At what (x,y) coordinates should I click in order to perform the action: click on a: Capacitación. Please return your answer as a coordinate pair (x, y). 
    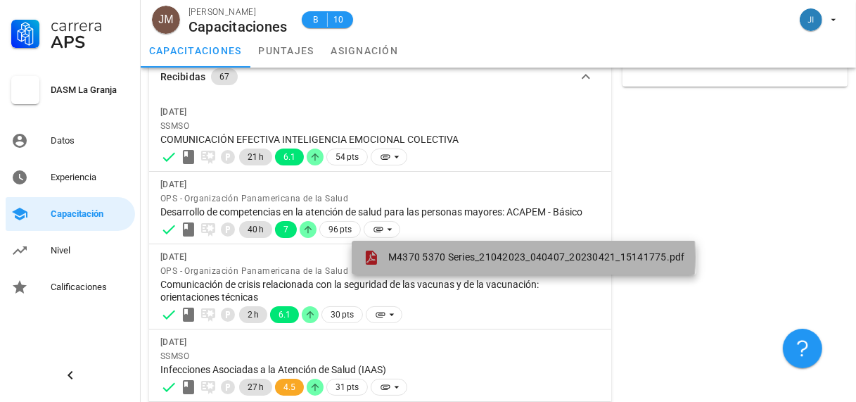
    Looking at the image, I should click on (70, 214).